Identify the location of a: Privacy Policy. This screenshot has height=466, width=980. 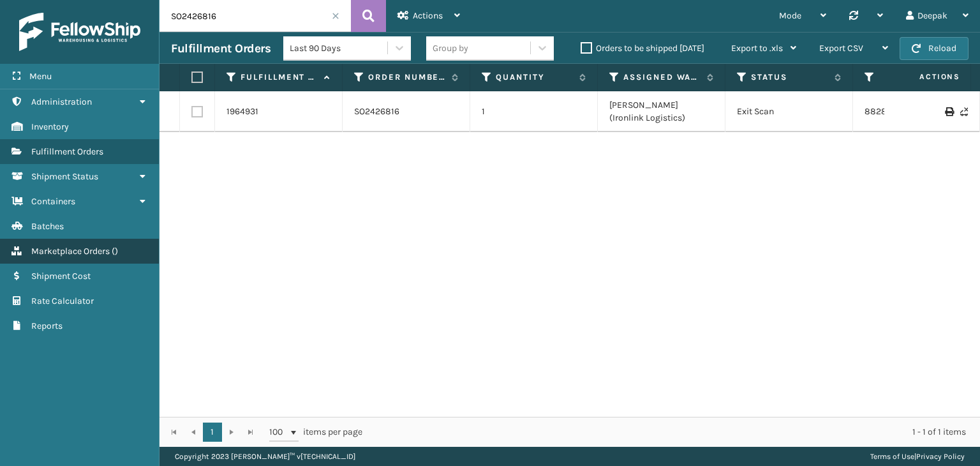
(941, 456).